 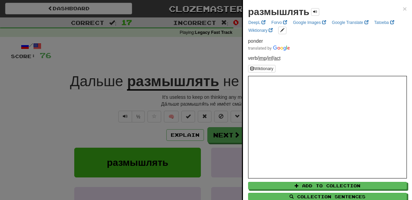 I want to click on strong: размышлять, so click(x=278, y=12).